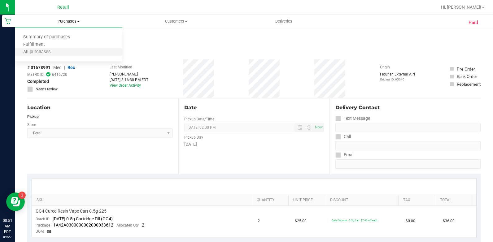 The width and height of the screenshot is (493, 242). What do you see at coordinates (345, 155) in the screenshot?
I see `label: Email` at bounding box center [345, 155].